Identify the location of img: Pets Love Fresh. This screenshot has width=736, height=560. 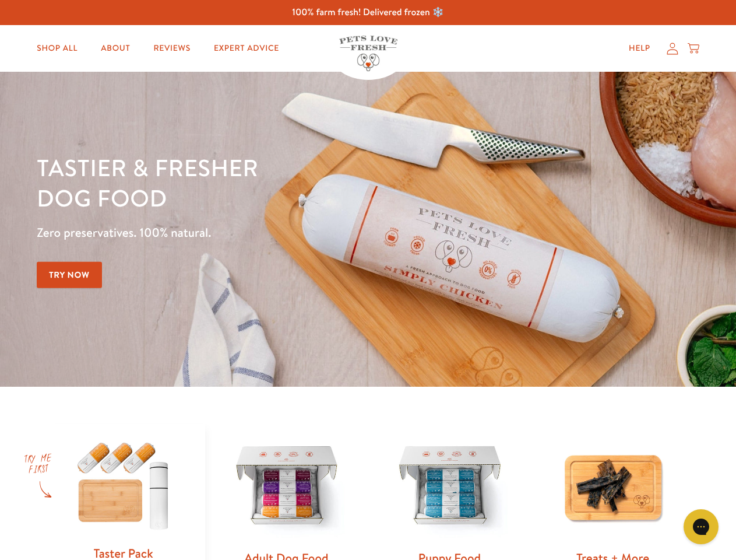
(368, 53).